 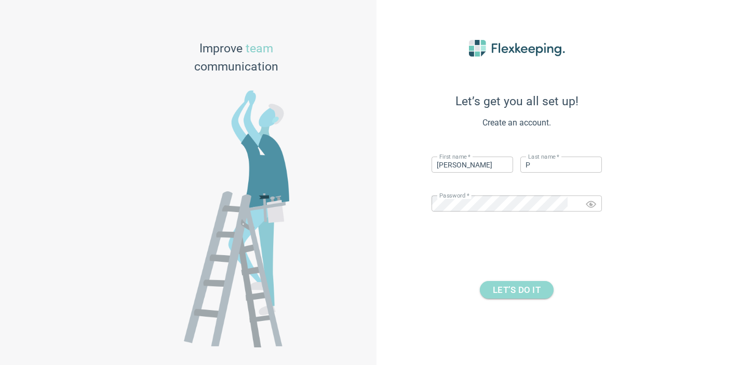 I want to click on span: Let’s get you all set up!, so click(x=516, y=101).